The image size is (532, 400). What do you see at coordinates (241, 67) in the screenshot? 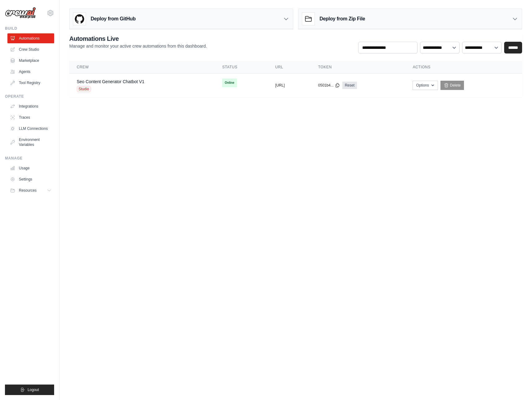
I see `th: Status` at bounding box center [241, 67].